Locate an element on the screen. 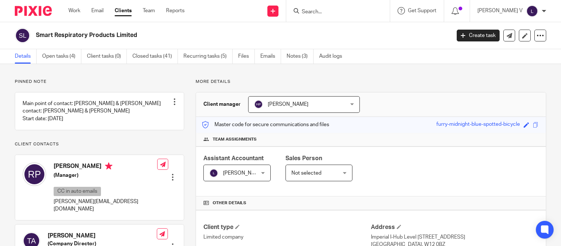 This screenshot has width=561, height=246. a: Notes (3) is located at coordinates (300, 56).